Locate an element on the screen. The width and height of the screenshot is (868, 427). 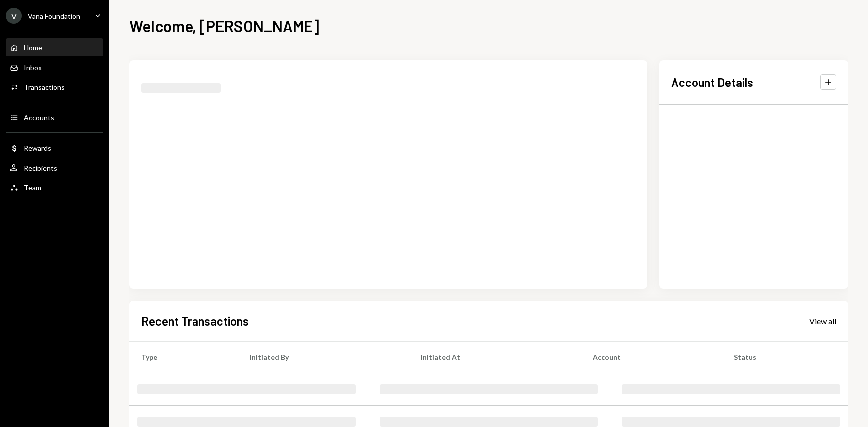
h2: Account Details is located at coordinates (711, 82).